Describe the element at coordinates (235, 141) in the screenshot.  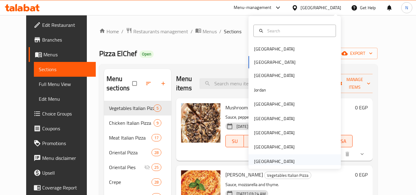
I see `button: SU` at that location.